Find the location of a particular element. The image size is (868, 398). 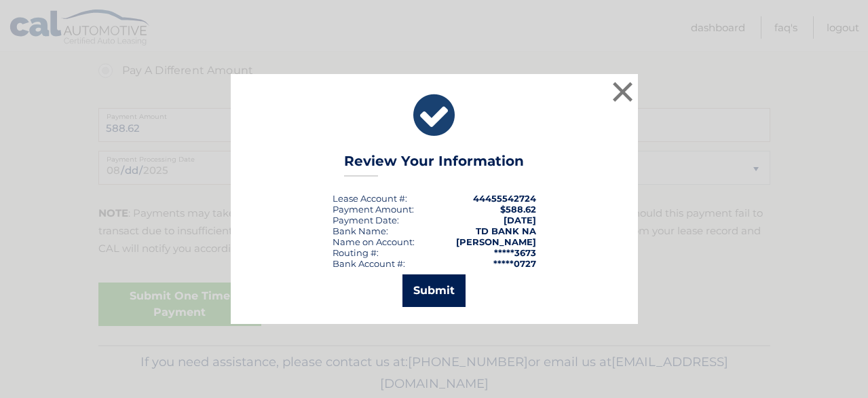

div: Name on Account: is located at coordinates (373, 242).